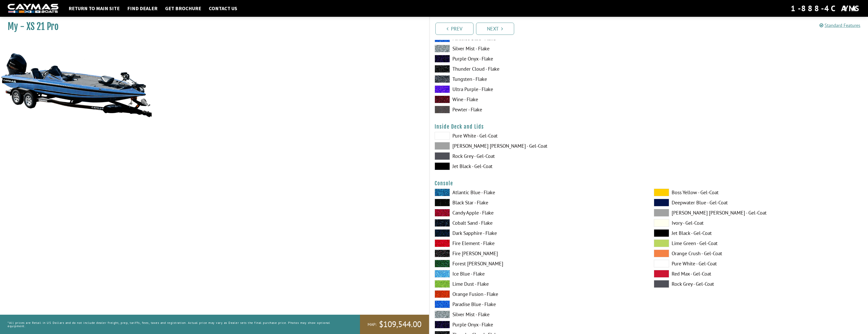 The height and width of the screenshot is (334, 868). Describe the element at coordinates (539, 294) in the screenshot. I see `label: Orange Fusion - Flake` at that location.